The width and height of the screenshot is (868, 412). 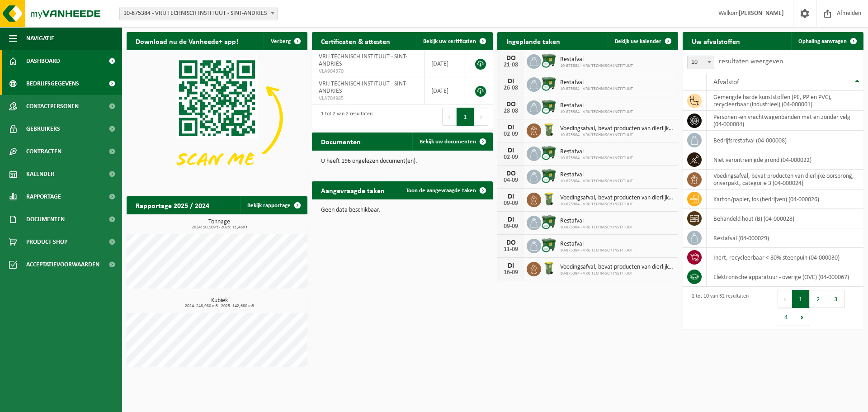 I want to click on h3: Tonnage, so click(x=219, y=224).